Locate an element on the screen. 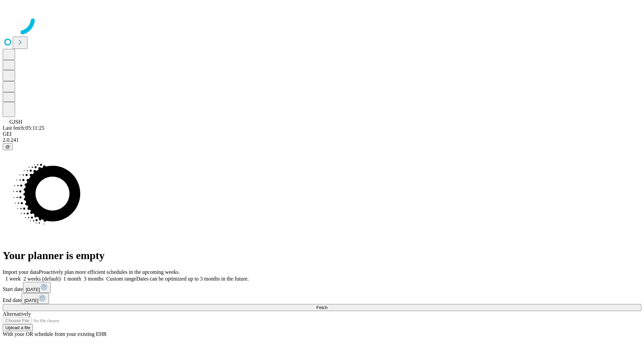  span: Proactively plan more efficient schedules in the upcoming weeks. is located at coordinates (109, 272).